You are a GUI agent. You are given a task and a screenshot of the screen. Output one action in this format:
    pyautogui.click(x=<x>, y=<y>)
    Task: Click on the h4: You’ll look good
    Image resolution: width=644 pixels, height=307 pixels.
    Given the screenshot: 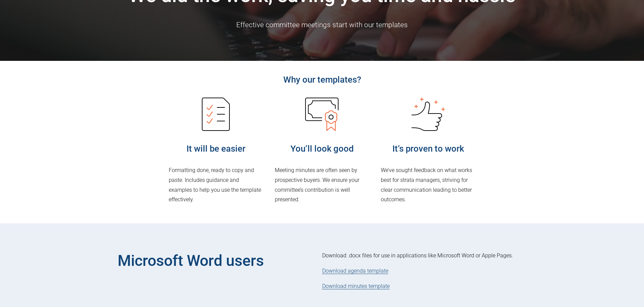 What is the action you would take?
    pyautogui.click(x=322, y=149)
    